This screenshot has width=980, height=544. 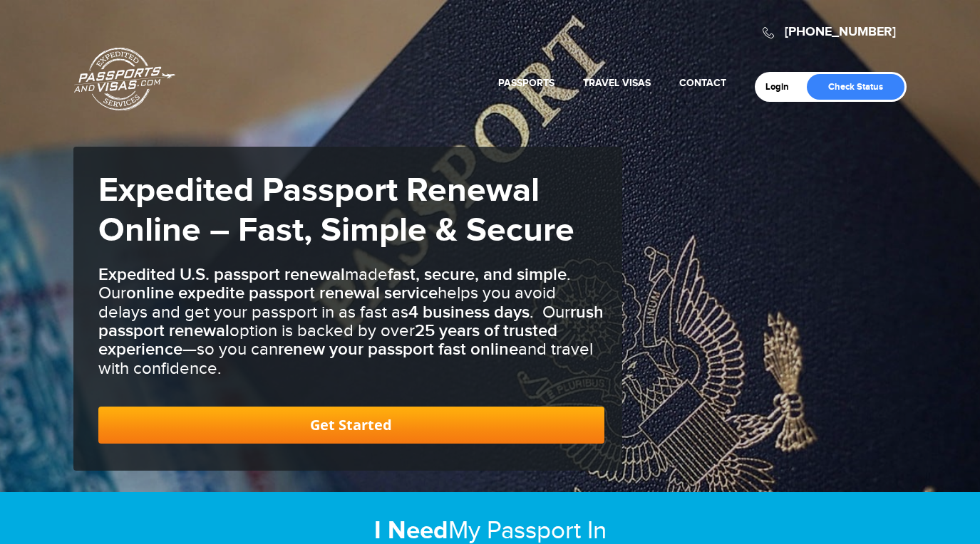 What do you see at coordinates (336, 211) in the screenshot?
I see `strong: Expedited Passport Renewal Online – Fast, Simple & Secure` at bounding box center [336, 211].